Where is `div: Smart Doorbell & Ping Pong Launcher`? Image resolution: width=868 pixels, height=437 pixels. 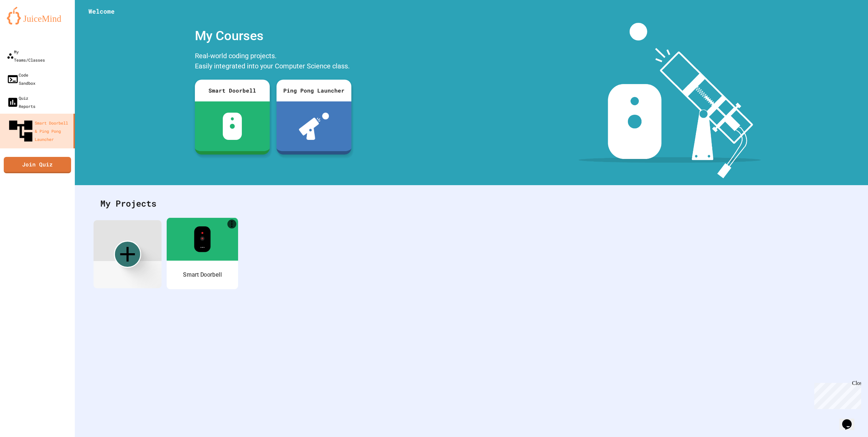
div: Smart Doorbell & Ping Pong Launcher is located at coordinates (38, 131).